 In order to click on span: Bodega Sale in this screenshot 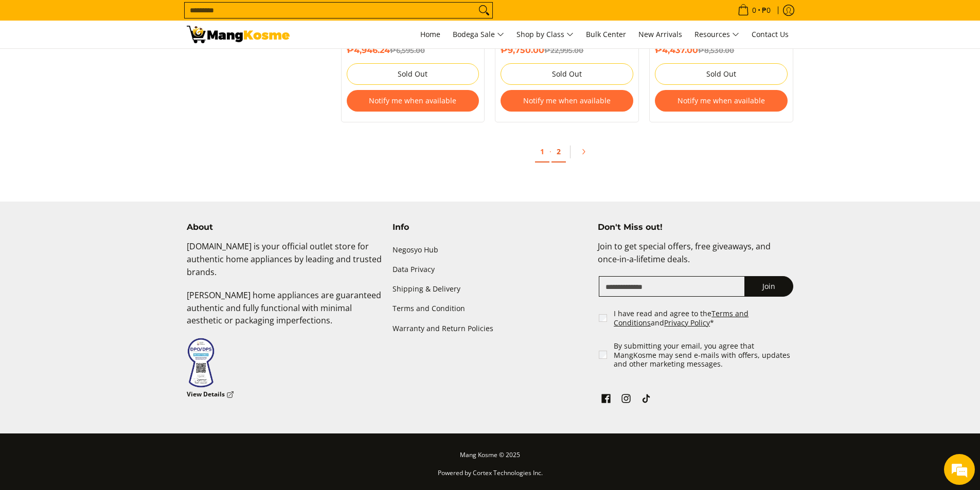, I will do `click(478, 34)`.